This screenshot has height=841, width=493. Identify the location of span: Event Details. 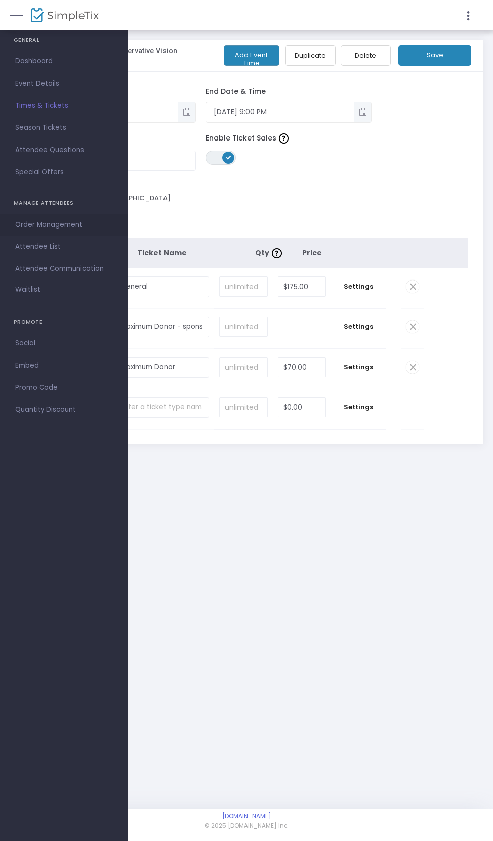
(64, 84).